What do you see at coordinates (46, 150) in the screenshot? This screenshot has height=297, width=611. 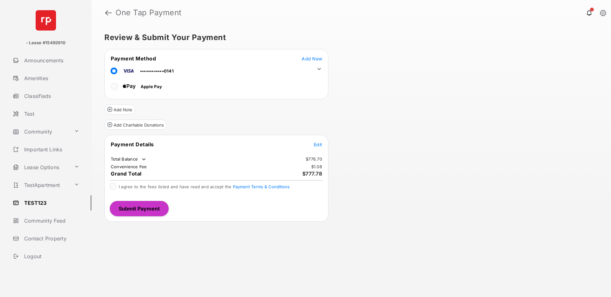 I see `a: Important Links` at bounding box center [46, 150].